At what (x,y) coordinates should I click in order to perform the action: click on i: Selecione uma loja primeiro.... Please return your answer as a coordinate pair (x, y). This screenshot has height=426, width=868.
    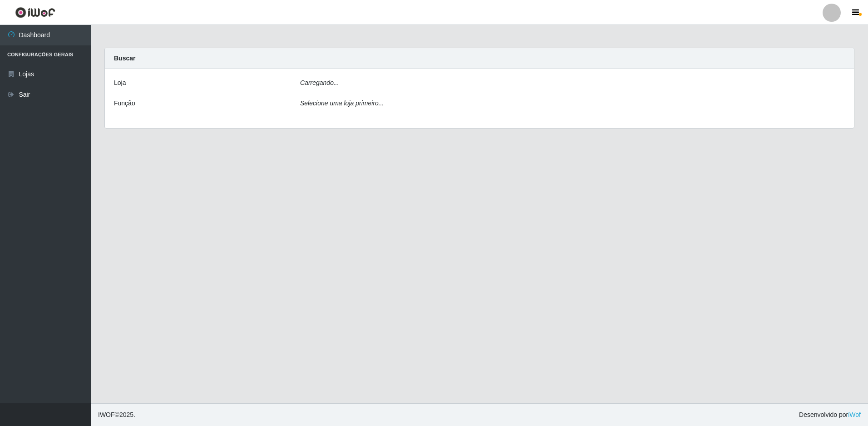
    Looking at the image, I should click on (342, 103).